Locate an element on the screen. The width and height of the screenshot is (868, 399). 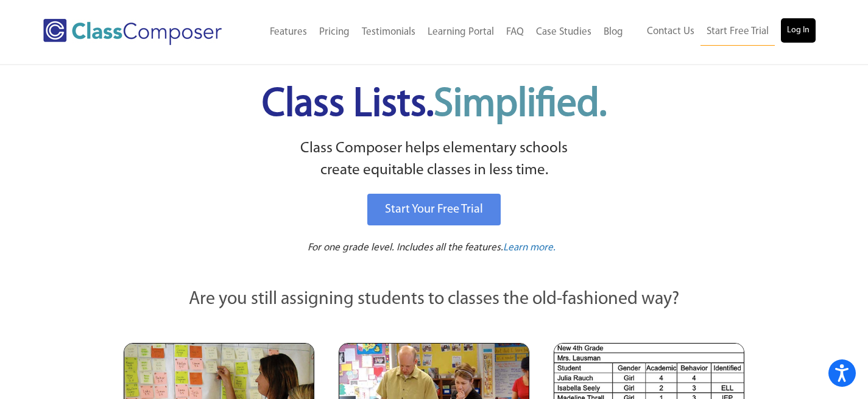
p: Class Composer helps elementary schools create equitable classes in less time. is located at coordinates (434, 160).